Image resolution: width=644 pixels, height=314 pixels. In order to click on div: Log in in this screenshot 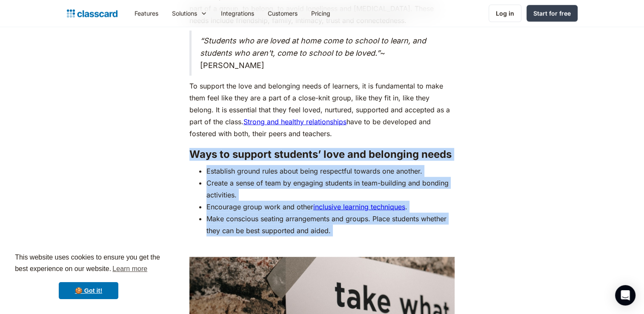, I will do `click(505, 13)`.